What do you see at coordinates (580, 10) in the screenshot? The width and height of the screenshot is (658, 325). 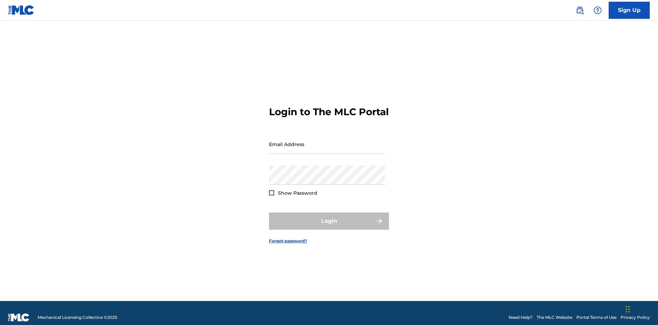 I see `img: search` at bounding box center [580, 10].